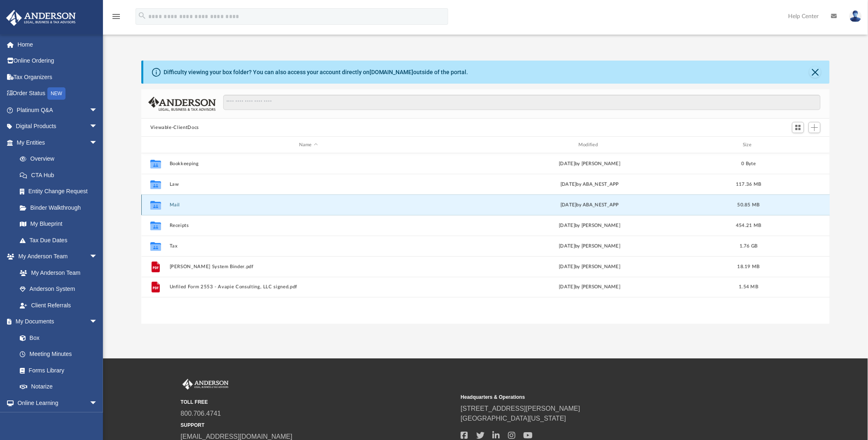 This screenshot has width=868, height=440. Describe the element at coordinates (56, 273) in the screenshot. I see `a: My Anderson Team` at that location.